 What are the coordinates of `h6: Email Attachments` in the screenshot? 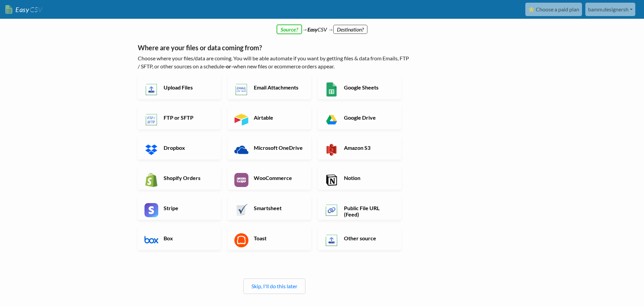 It's located at (278, 87).